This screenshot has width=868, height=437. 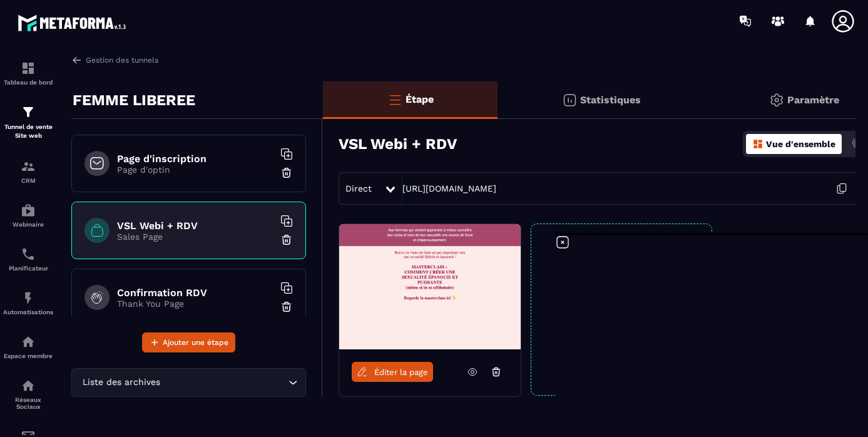 I want to click on p: Étape, so click(x=419, y=99).